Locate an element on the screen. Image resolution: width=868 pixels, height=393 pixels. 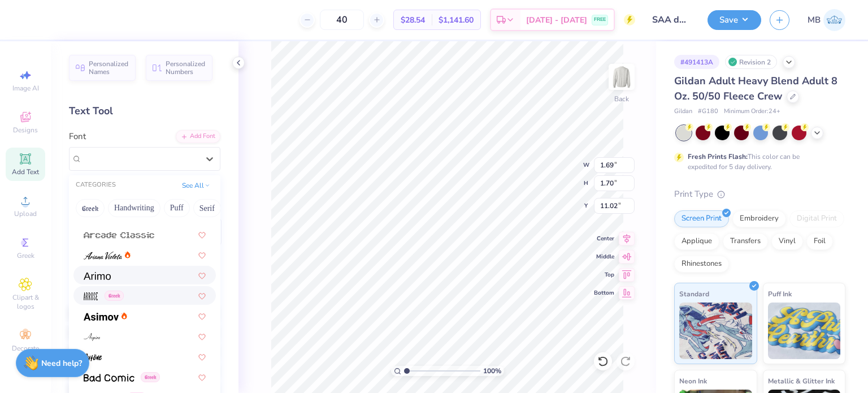
img: Back is located at coordinates (622, 77).